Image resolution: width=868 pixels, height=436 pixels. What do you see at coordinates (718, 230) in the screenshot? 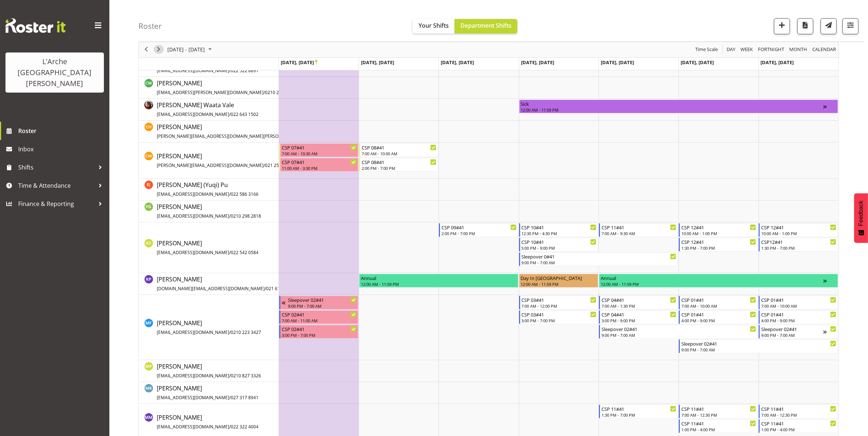
I see `div: Kalpana Sapkota"s event - CSP 12#41 Begin From Saturday, June 7, 2025 at 10:00:00 AM GMT+12:00 En...` at bounding box center [718, 230].